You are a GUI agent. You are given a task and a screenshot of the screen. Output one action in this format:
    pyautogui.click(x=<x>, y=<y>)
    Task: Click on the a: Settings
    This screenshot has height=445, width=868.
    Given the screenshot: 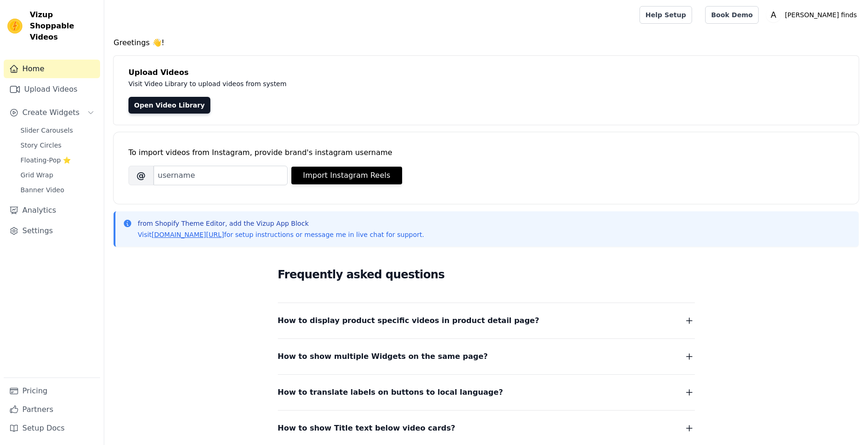 What is the action you would take?
    pyautogui.click(x=52, y=231)
    